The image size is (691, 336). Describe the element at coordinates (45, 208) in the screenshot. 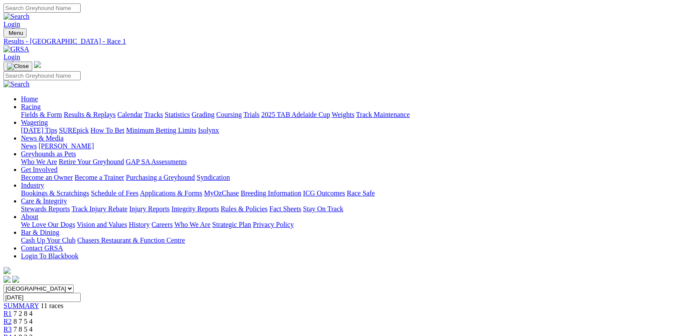

I see `a: Stewards Reports` at that location.